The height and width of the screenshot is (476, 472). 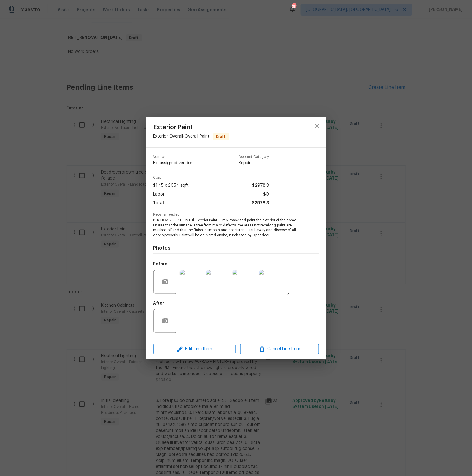 What do you see at coordinates (161, 264) in the screenshot?
I see `h5: Before` at bounding box center [161, 264].